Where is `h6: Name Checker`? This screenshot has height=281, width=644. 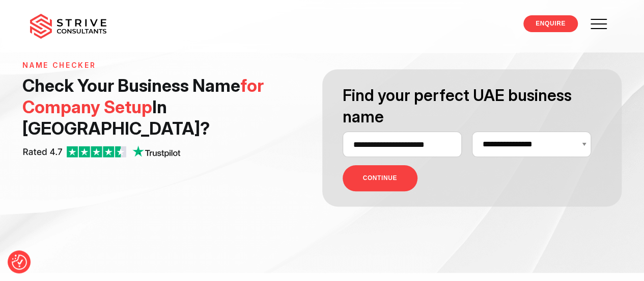
h6: Name Checker is located at coordinates (166, 65).